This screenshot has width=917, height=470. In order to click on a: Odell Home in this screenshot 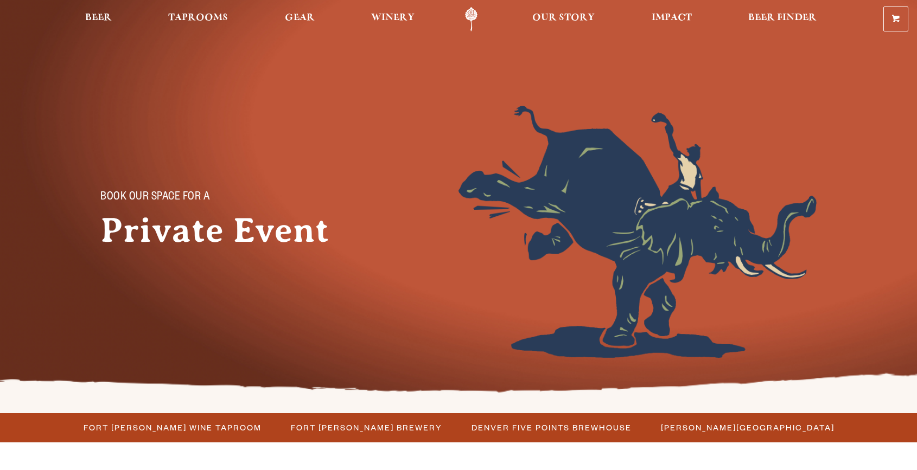, I will do `click(471, 19)`.